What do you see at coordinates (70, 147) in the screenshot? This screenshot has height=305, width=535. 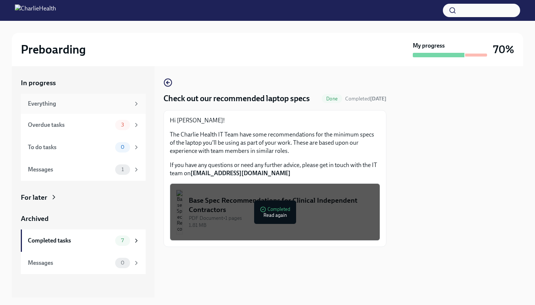 I see `div: To do tasks` at bounding box center [70, 147].